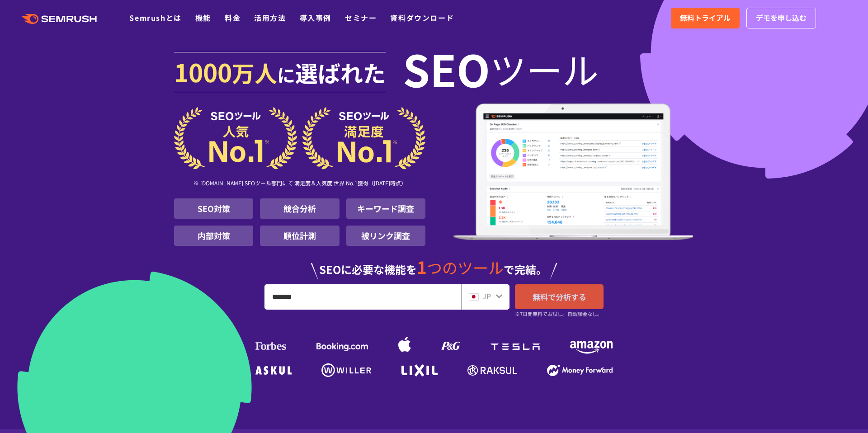 The image size is (868, 433). Describe the element at coordinates (286, 75) in the screenshot. I see `span: に` at that location.